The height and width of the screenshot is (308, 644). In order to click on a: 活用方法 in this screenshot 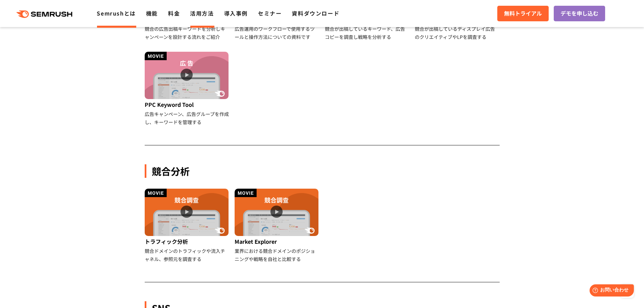, I will do `click(202, 13)`.